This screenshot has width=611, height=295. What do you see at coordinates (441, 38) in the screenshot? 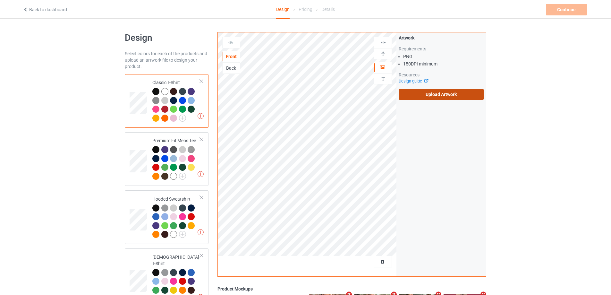
I see `div: Artwork` at bounding box center [441, 38].